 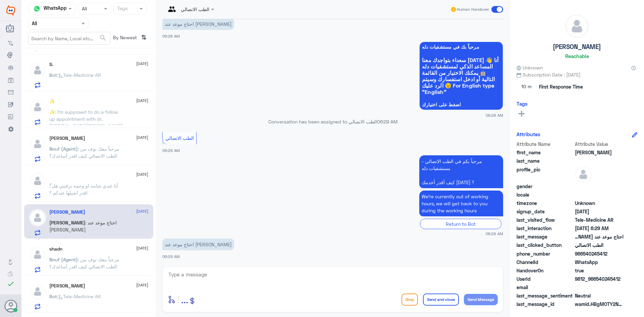 I want to click on p: Conversation has been assigned to الطب الاتصالي, so click(x=333, y=121).